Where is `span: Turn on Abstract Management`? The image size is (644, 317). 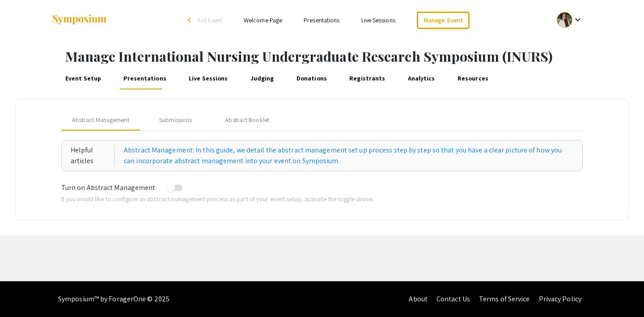
span: Turn on Abstract Management is located at coordinates (108, 187).